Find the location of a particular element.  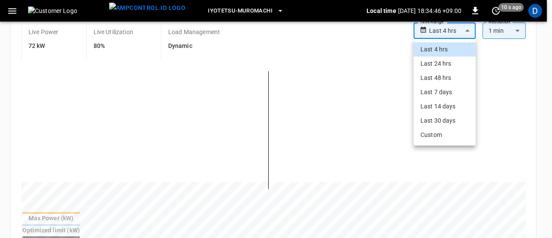

li: Last 48 hrs is located at coordinates (445, 78).